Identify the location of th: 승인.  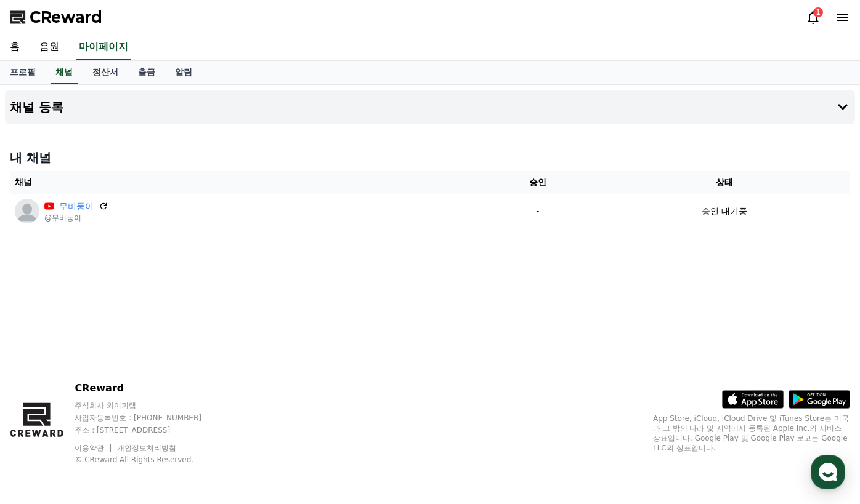
(538, 182).